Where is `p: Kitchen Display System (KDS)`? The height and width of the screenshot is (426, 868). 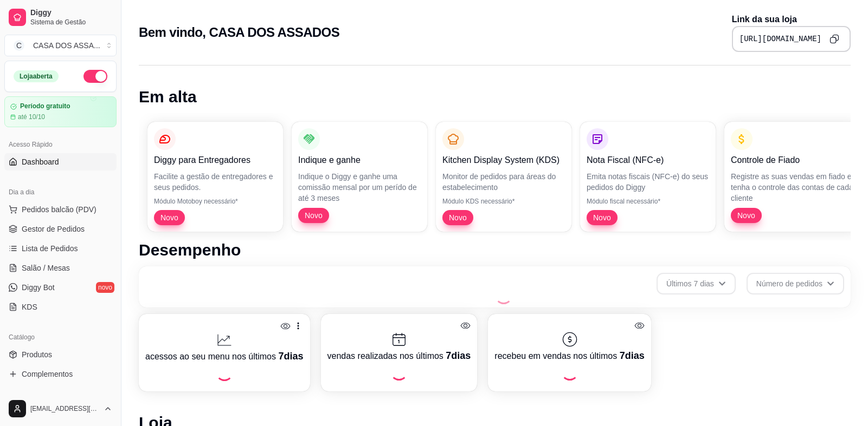 p: Kitchen Display System (KDS) is located at coordinates (503, 160).